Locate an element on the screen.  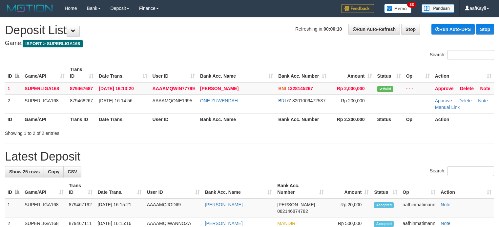
th: Trans ID is located at coordinates (82, 119).